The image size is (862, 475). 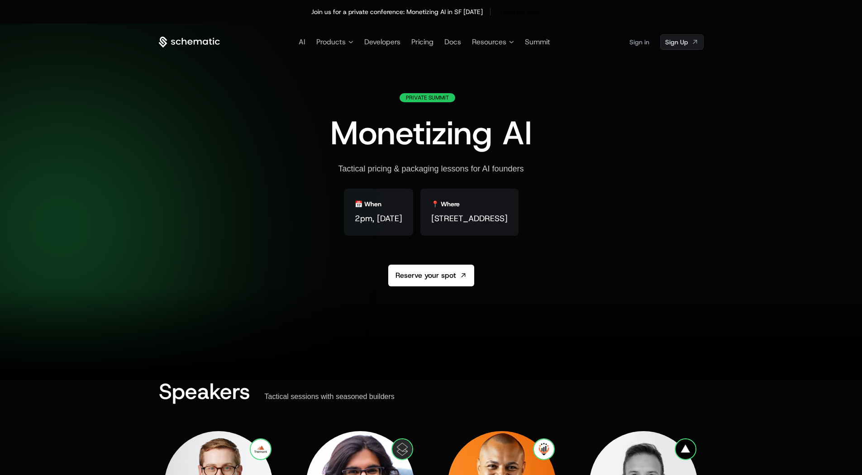 What do you see at coordinates (431, 133) in the screenshot?
I see `span: Monetizing AI` at bounding box center [431, 133].